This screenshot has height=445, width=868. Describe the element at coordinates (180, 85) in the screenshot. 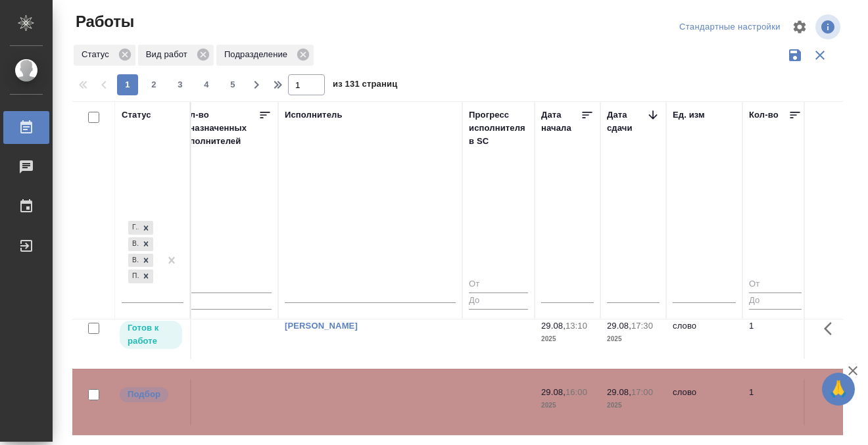

I see `span: 3` at that location.